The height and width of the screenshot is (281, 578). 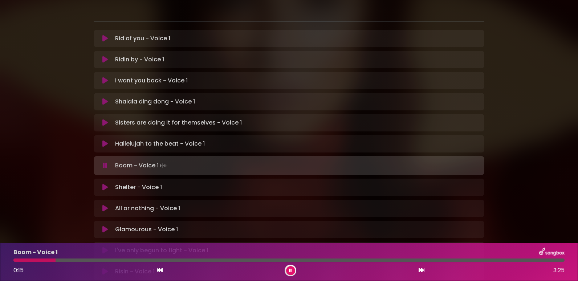 What do you see at coordinates (139, 60) in the screenshot?
I see `p: Ridin by - Voice 1` at bounding box center [139, 60].